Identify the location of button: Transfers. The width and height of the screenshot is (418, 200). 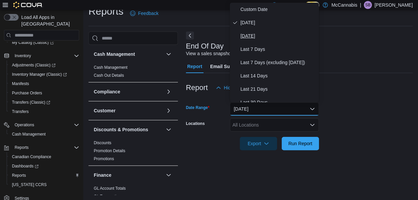
(44, 112).